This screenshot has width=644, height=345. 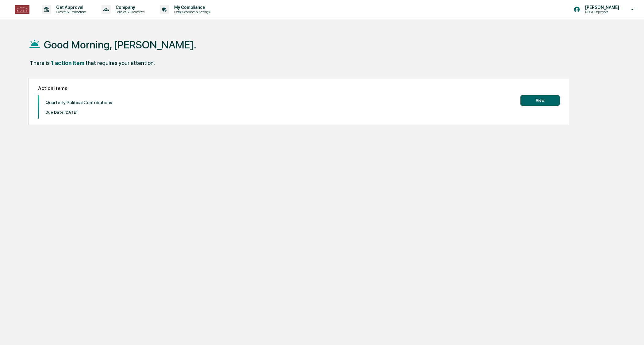 I want to click on div: There is, so click(x=39, y=63).